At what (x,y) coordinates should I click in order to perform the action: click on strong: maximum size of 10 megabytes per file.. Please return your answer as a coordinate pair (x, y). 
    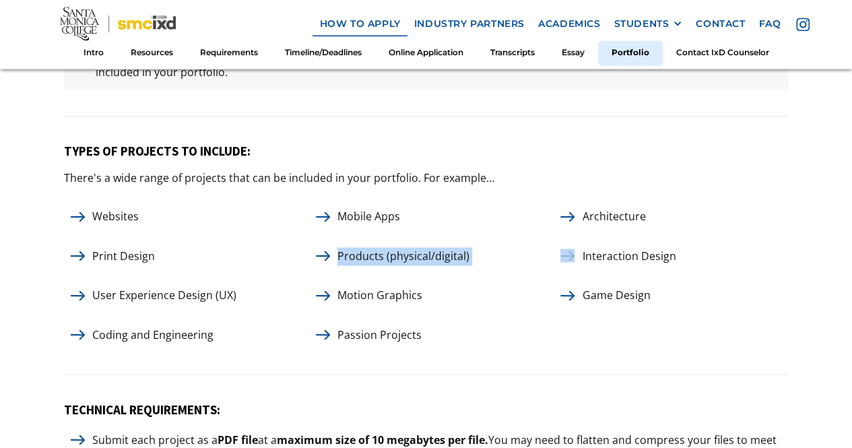
    Looking at the image, I should click on (382, 439).